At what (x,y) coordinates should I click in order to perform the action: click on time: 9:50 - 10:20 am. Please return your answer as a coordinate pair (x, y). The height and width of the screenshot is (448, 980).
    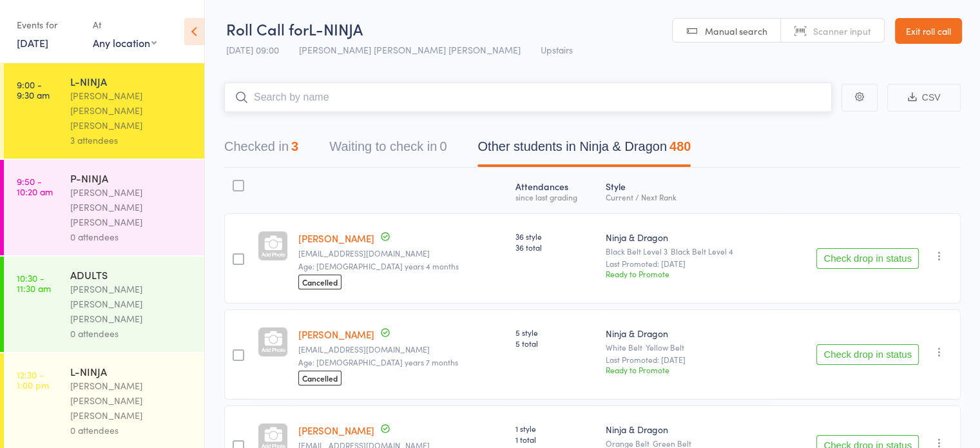
    Looking at the image, I should click on (35, 186).